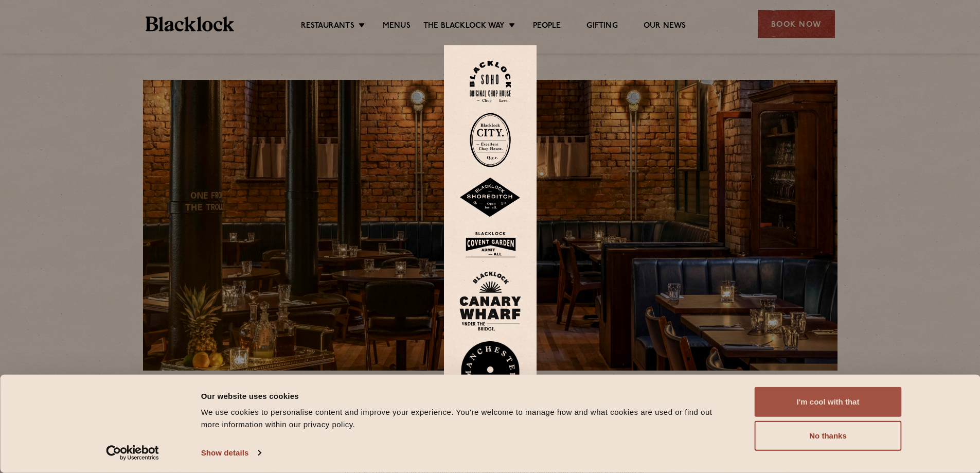  Describe the element at coordinates (466, 419) in the screenshot. I see `div: We use cookies to personalise content and improve your experience. You're welcome to manage how a...` at that location.